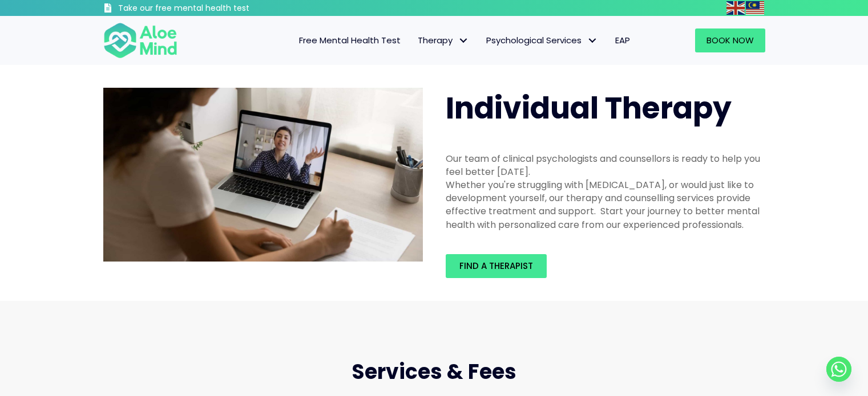 Image resolution: width=868 pixels, height=396 pixels. I want to click on span: Individual Therapy, so click(588, 108).